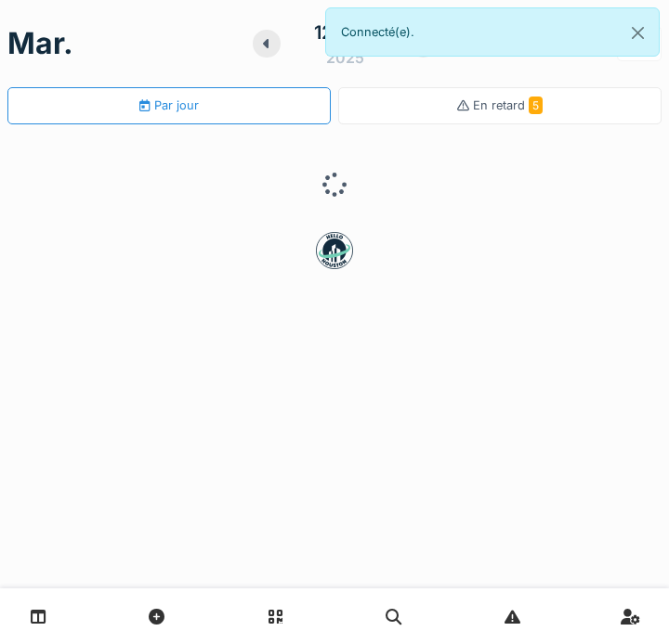  What do you see at coordinates (507, 105) in the screenshot?
I see `span: En retard` at bounding box center [507, 105].